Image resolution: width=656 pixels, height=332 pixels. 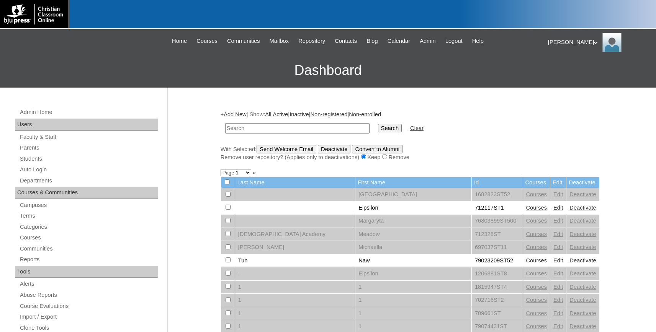 What do you see at coordinates (88, 170) in the screenshot?
I see `a: Auto Login` at bounding box center [88, 170].